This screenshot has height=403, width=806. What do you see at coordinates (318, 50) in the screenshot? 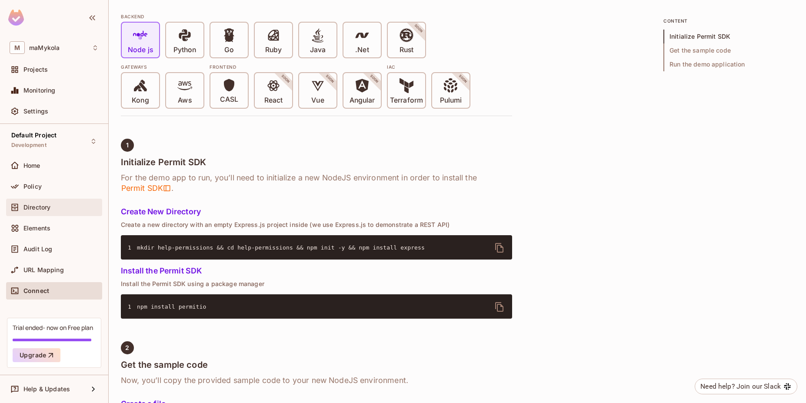
I see `p: Java` at bounding box center [318, 50].